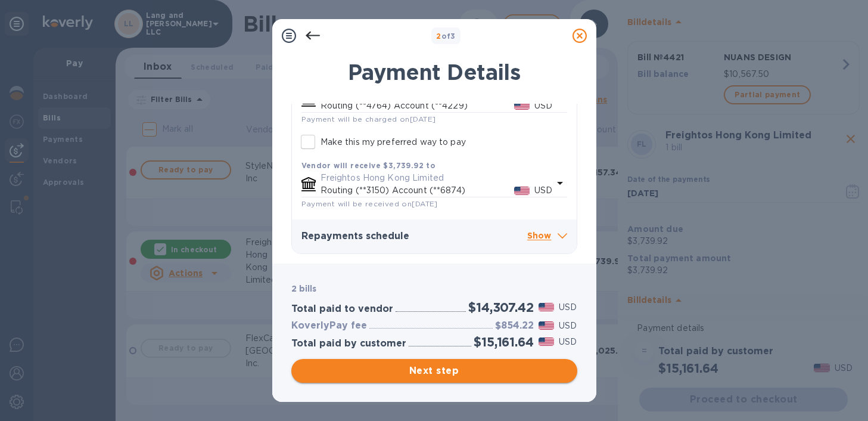 This screenshot has height=421, width=868. What do you see at coordinates (414, 236) in the screenshot?
I see `h3: Repayments schedule` at bounding box center [414, 236].